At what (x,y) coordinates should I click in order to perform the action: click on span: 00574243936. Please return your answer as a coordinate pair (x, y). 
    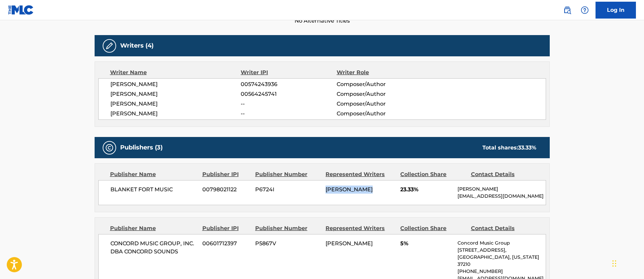
    Looking at the image, I should click on (289, 84).